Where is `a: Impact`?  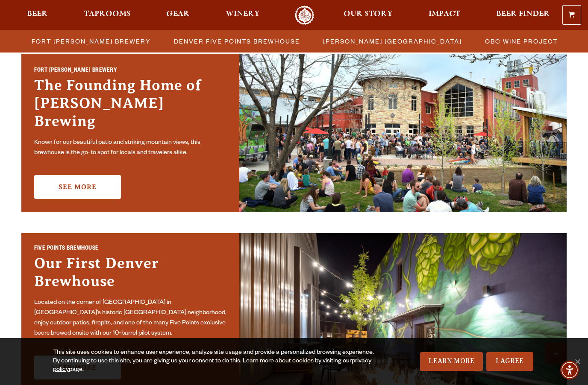 a: Impact is located at coordinates (445, 15).